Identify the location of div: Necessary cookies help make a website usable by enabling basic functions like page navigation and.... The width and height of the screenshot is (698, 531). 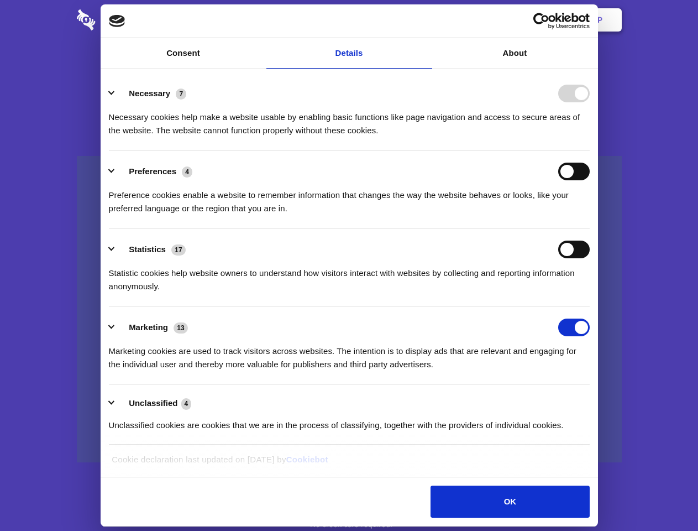
(349, 119).